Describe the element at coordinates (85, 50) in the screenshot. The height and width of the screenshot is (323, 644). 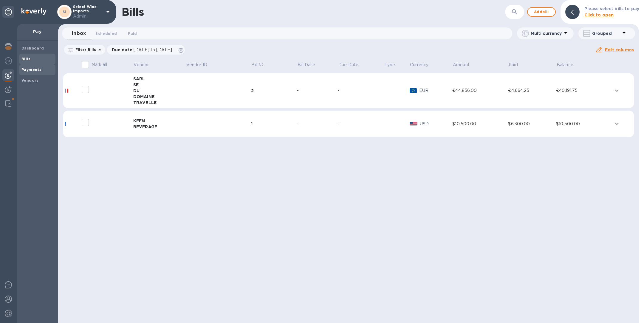
I see `p: Filter Bills` at that location.